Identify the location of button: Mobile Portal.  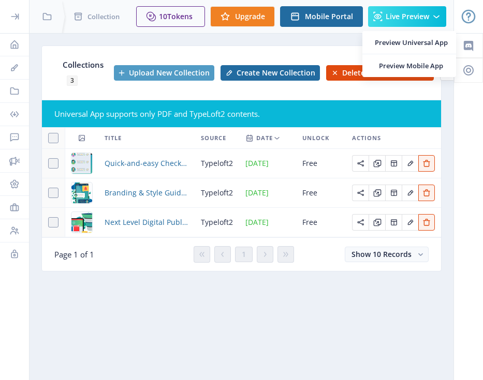
(321, 17).